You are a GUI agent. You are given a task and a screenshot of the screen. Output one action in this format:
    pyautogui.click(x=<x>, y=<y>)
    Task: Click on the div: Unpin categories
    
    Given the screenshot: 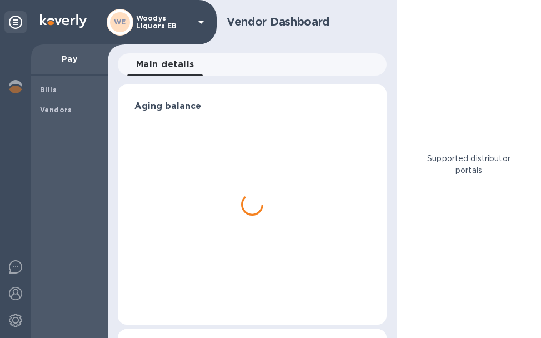 What is the action you would take?
    pyautogui.click(x=16, y=22)
    